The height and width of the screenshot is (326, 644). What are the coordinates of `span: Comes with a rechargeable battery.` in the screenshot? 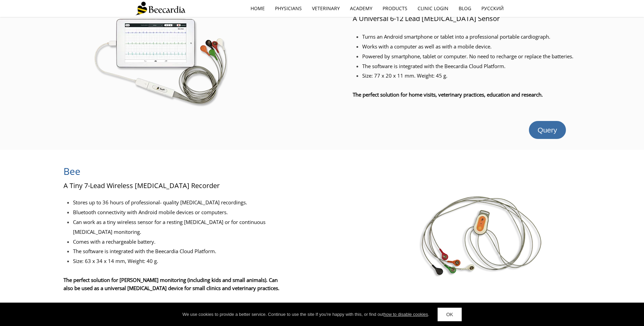 It's located at (114, 242).